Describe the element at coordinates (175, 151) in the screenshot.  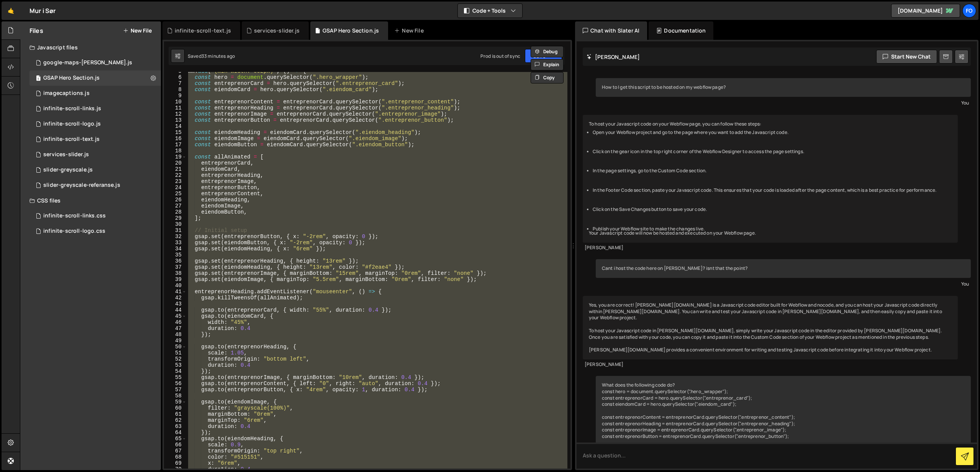
I see `div: 18` at that location.